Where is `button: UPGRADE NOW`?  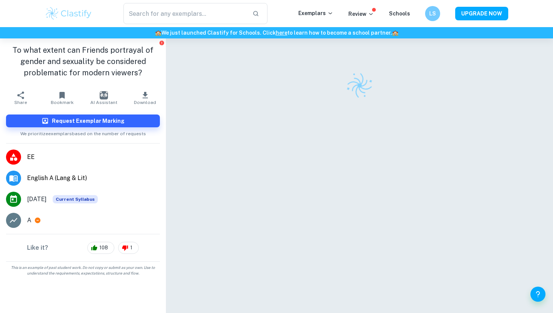
button: UPGRADE NOW is located at coordinates (482, 14).